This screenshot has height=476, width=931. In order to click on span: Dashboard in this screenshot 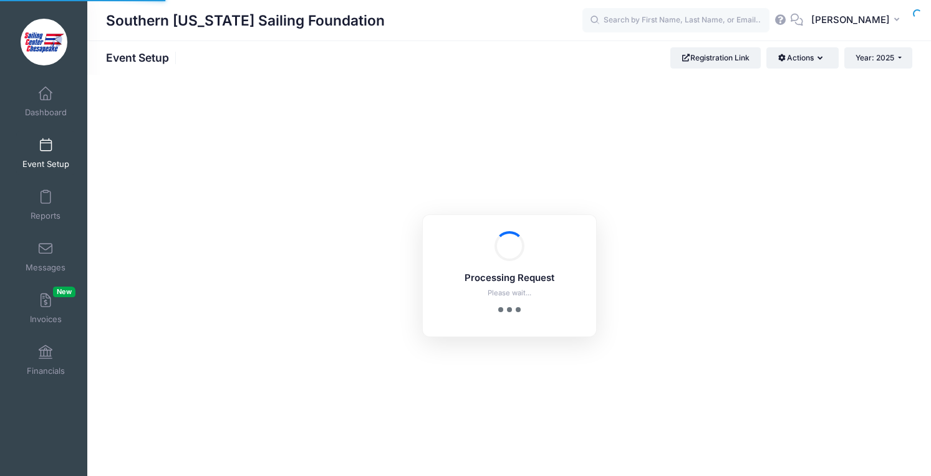, I will do `click(46, 112)`.